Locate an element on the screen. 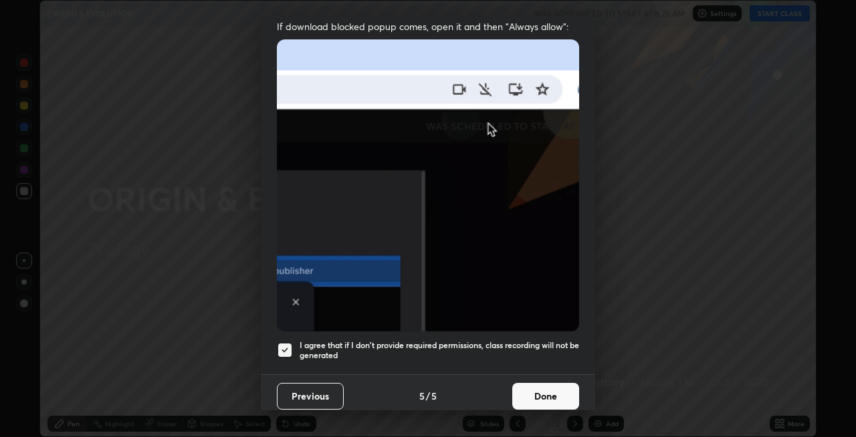 The image size is (856, 437). h5: I agree that if I don't provide required permissions, class recording will not be generated is located at coordinates (439, 350).